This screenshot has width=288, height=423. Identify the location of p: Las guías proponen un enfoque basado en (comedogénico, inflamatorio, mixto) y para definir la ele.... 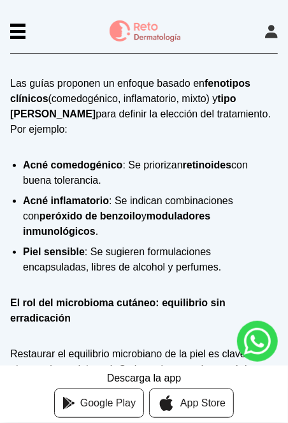
(144, 107).